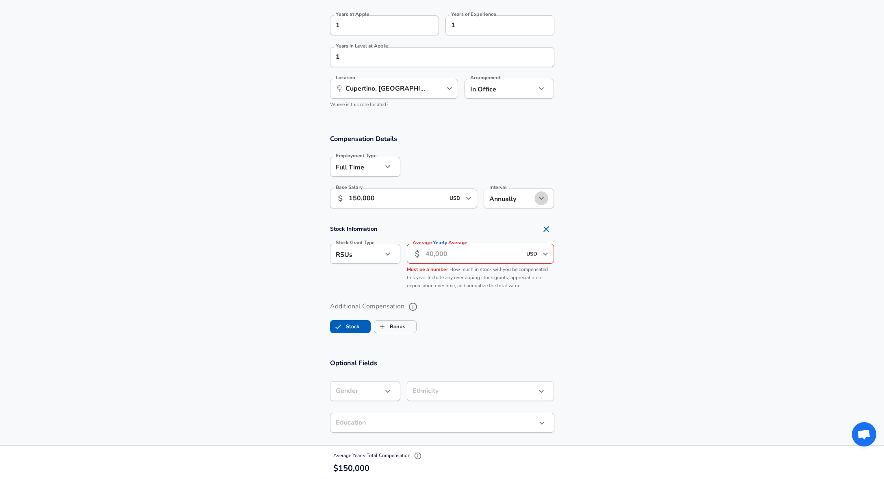  Describe the element at coordinates (442, 363) in the screenshot. I see `h3: Optional Fields` at that location.